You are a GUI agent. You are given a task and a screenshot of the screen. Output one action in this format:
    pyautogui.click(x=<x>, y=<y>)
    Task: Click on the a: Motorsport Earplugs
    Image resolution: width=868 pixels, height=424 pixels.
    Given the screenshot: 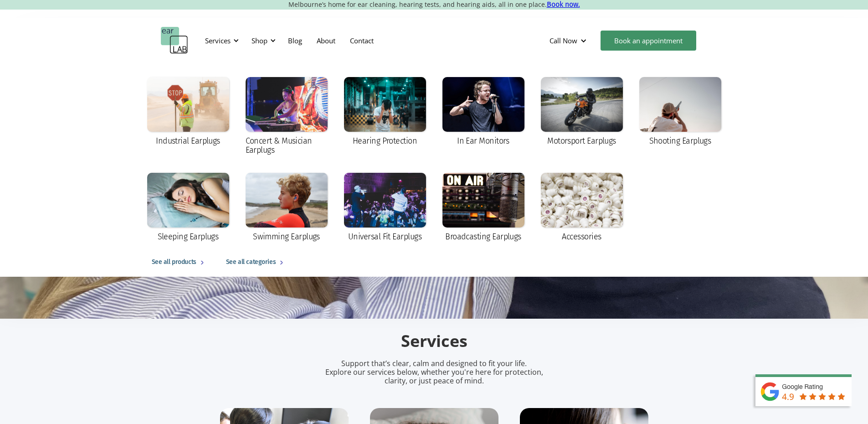 What is the action you would take?
    pyautogui.click(x=582, y=112)
    